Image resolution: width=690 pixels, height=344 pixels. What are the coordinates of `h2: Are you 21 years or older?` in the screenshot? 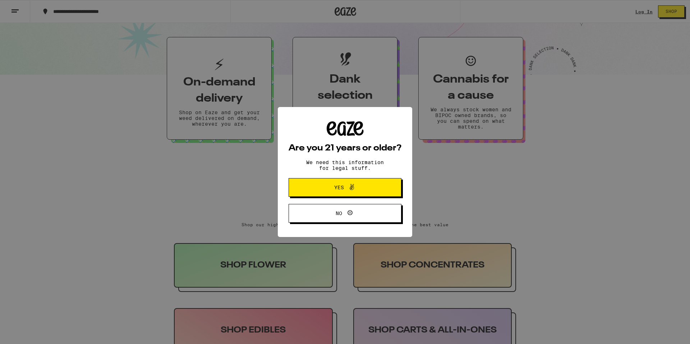 It's located at (345, 148).